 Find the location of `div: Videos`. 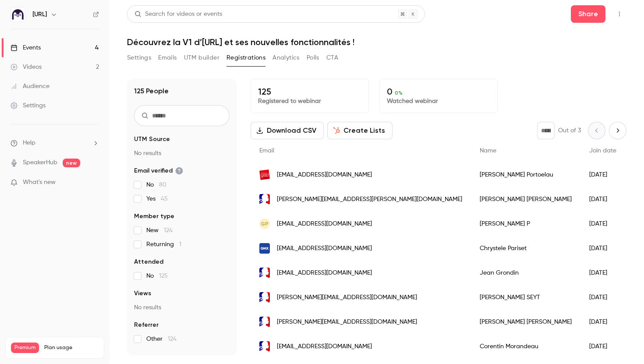

div: Videos is located at coordinates (26, 67).